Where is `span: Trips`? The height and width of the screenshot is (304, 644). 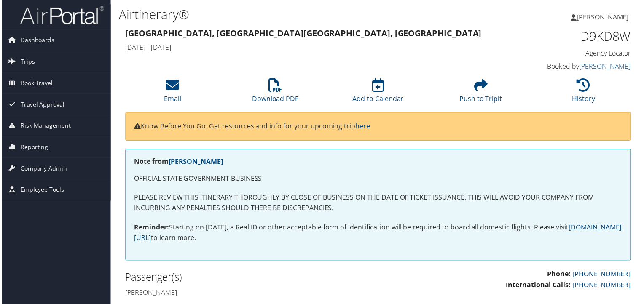 span: Trips is located at coordinates (26, 62).